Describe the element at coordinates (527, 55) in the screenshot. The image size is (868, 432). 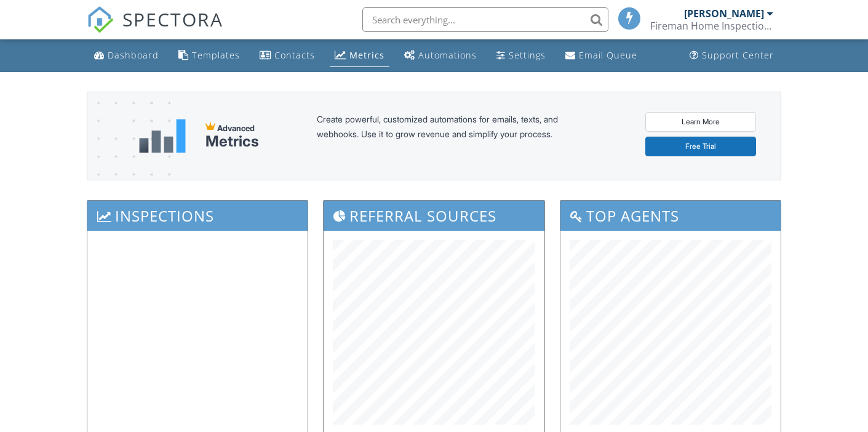
I see `div: Settings` at that location.